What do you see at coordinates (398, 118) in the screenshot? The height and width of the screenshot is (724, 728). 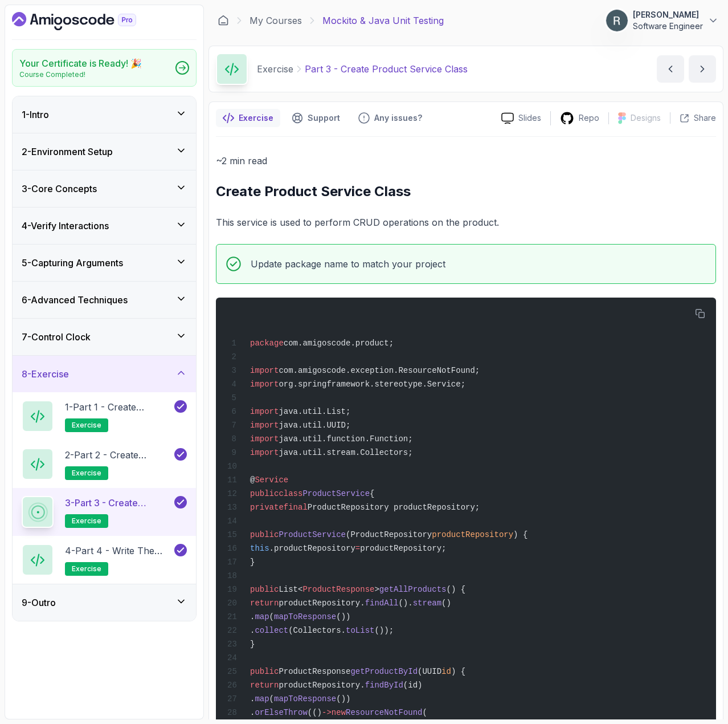 I see `p: Any issues?` at bounding box center [398, 118].